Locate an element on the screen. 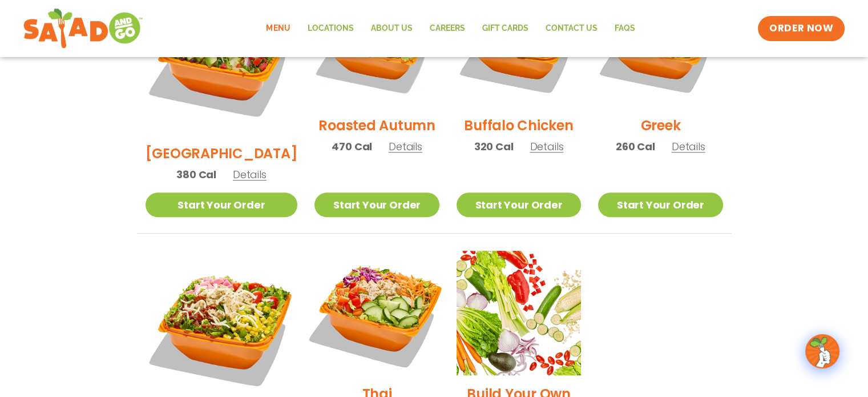 This screenshot has width=868, height=397. h2: Buffalo Chicken is located at coordinates (518, 125).